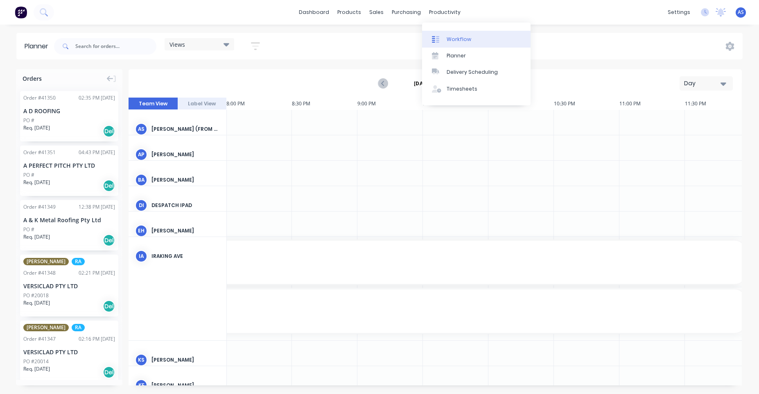 The width and height of the screenshot is (759, 394). What do you see at coordinates (376, 12) in the screenshot?
I see `div: sales` at bounding box center [376, 12].